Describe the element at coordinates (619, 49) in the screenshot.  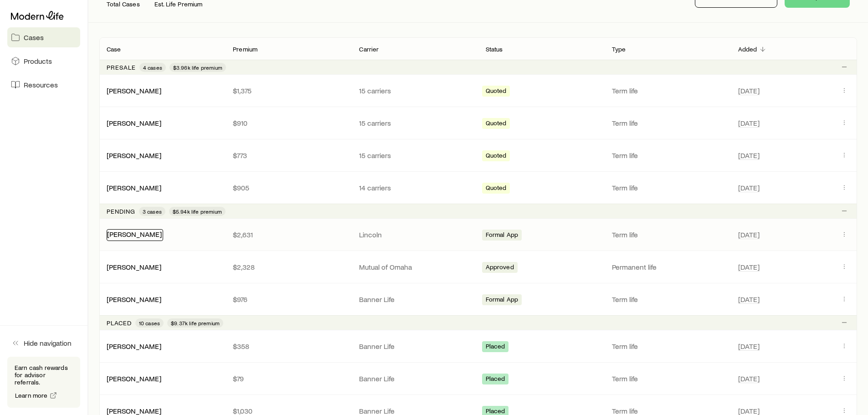
I see `p: Type` at that location.